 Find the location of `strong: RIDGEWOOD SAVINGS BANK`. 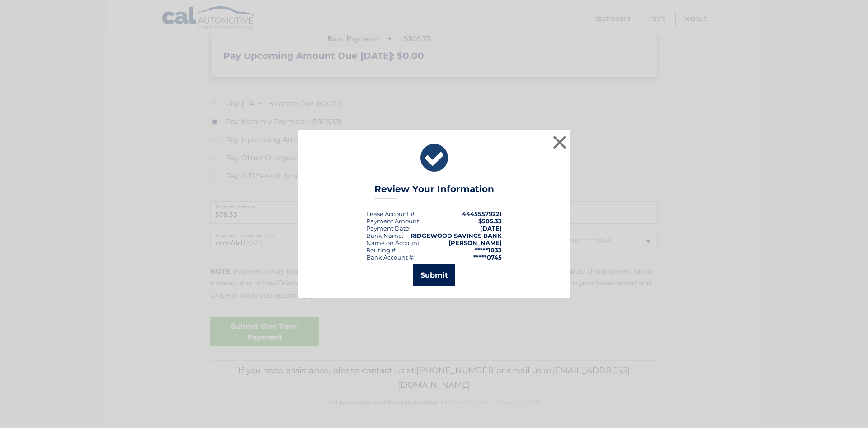

strong: RIDGEWOOD SAVINGS BANK is located at coordinates (456, 236).